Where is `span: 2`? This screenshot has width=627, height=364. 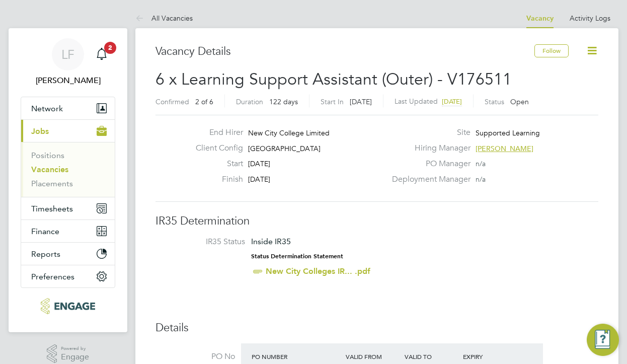
span: 2 is located at coordinates (110, 48).